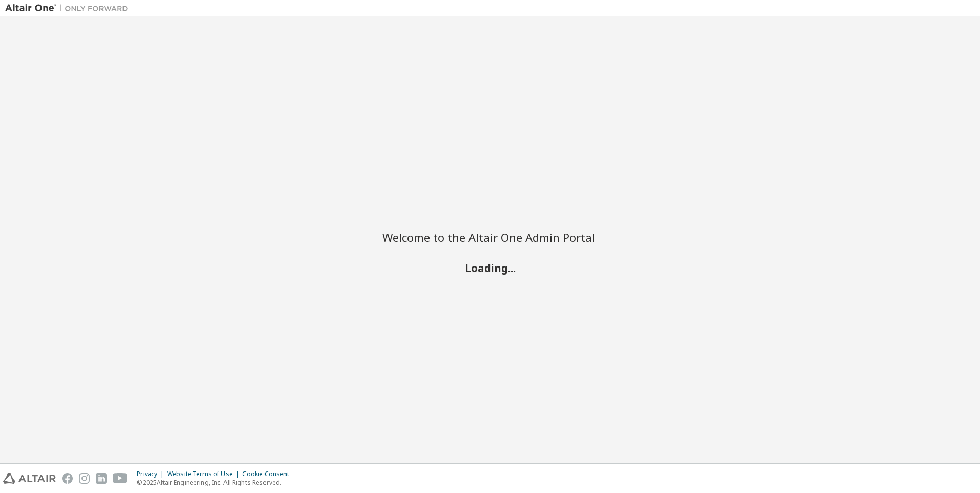 The width and height of the screenshot is (980, 493). I want to click on div: Cookie Consent, so click(269, 474).